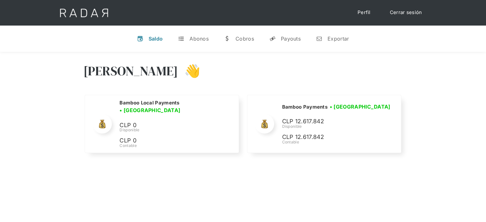 The height and width of the screenshot is (222, 486). Describe the element at coordinates (227, 39) in the screenshot. I see `div: w` at that location.